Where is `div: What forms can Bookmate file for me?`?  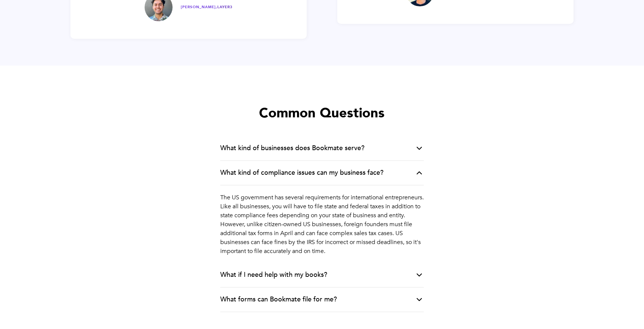 div: What forms can Bookmate file for me? is located at coordinates (278, 299).